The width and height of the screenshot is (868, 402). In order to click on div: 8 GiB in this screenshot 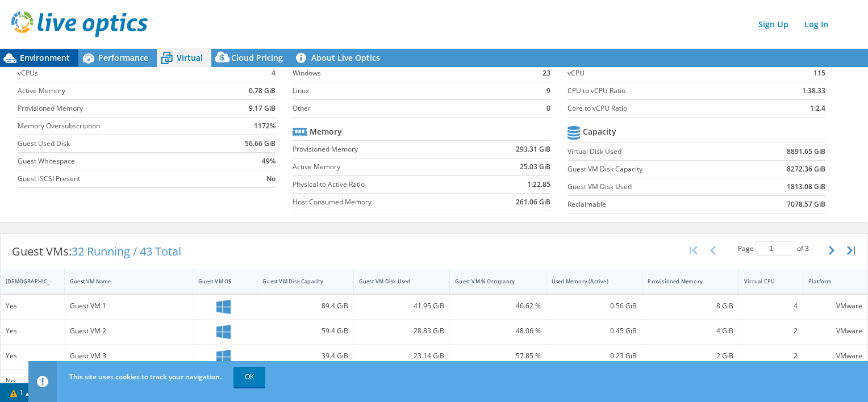, I will do `click(690, 306)`.